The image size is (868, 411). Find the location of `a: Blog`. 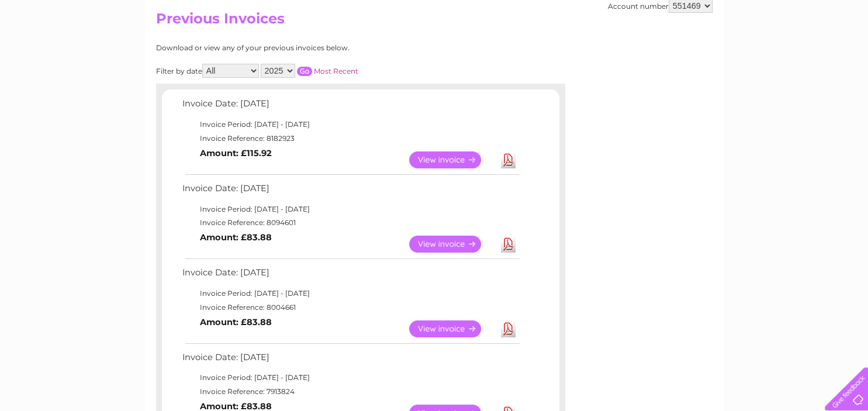

a: Blog is located at coordinates (774, 54).